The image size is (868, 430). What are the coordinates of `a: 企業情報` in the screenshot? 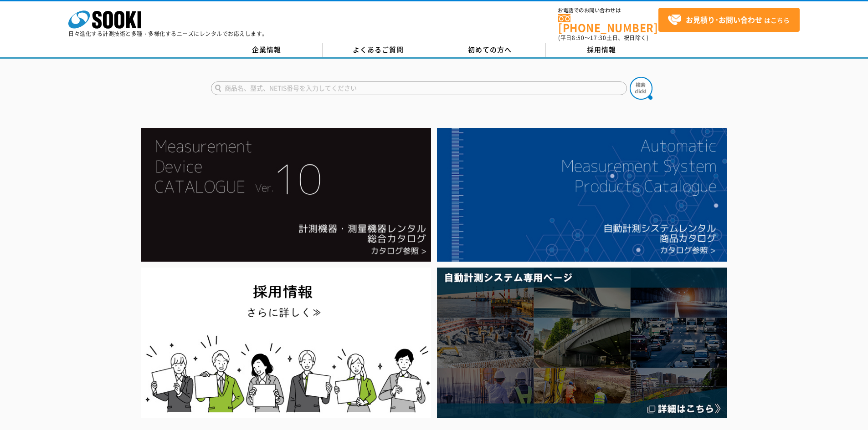 It's located at (266, 50).